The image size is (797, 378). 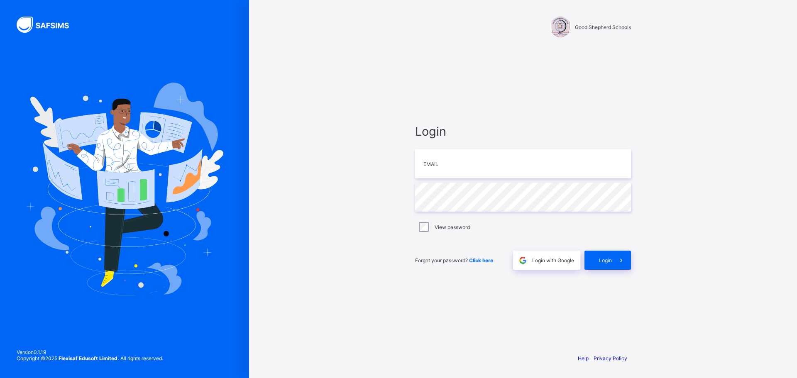 I want to click on span: Forgot your password?, so click(x=454, y=260).